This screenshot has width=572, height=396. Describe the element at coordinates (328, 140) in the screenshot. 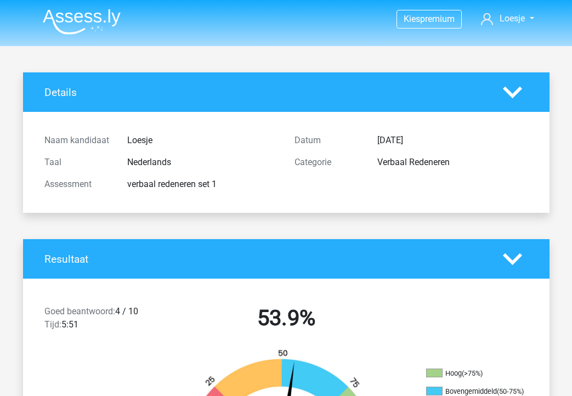

I see `div: Datum` at that location.